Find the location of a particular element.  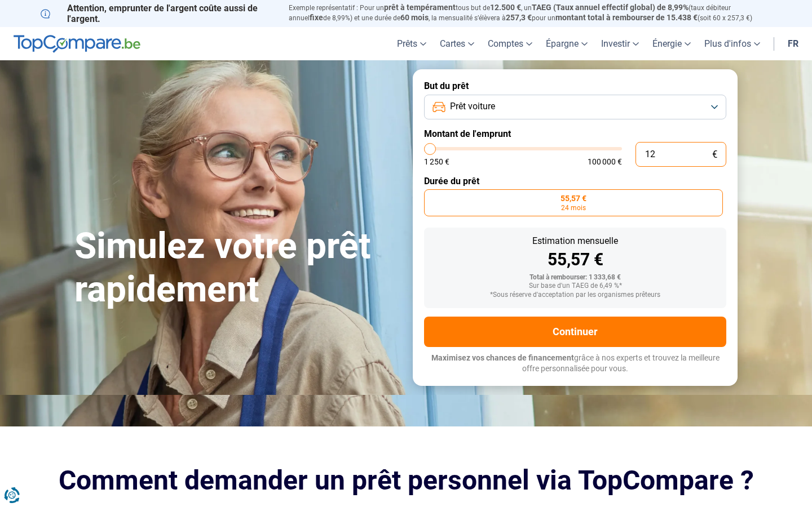

img: TopCompare is located at coordinates (76, 44).